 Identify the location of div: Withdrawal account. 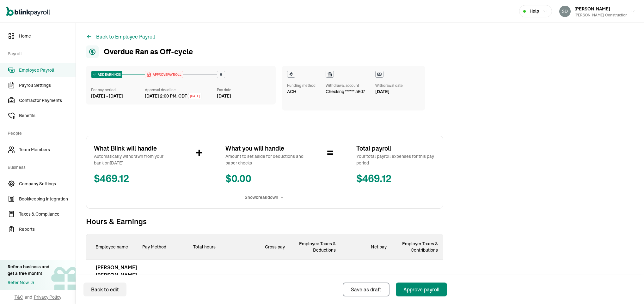
(345, 85).